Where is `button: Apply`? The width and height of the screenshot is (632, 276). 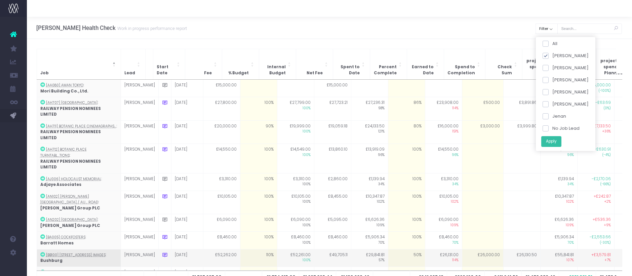 button: Apply is located at coordinates (551, 141).